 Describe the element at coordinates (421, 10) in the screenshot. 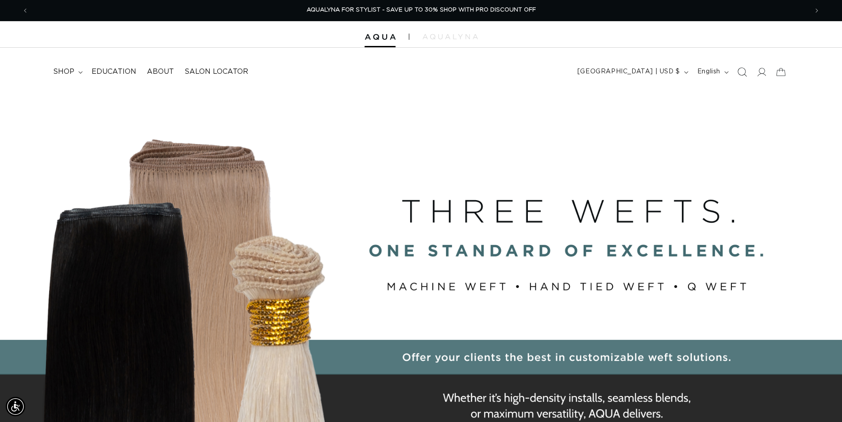

I see `span: AQUALYNA FOR STYLIST - SAVE UP TO 30% SHOP WITH PRO DISCOUNT OFF` at that location.